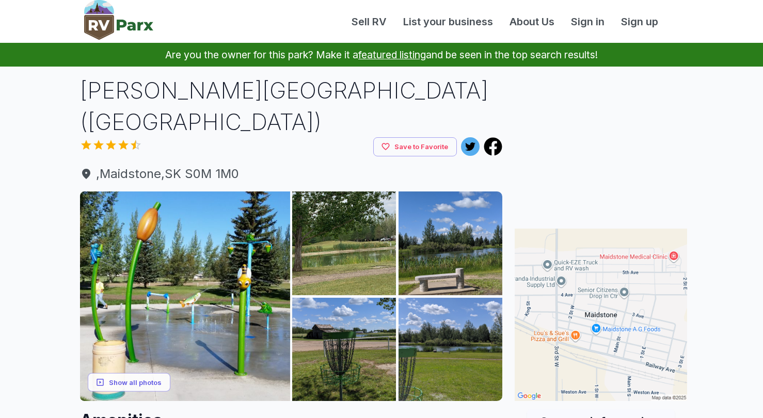 The image size is (763, 418). Describe the element at coordinates (382, 55) in the screenshot. I see `p: Are you the owner for this park? Make it a and be seen in the top search results!` at that location.